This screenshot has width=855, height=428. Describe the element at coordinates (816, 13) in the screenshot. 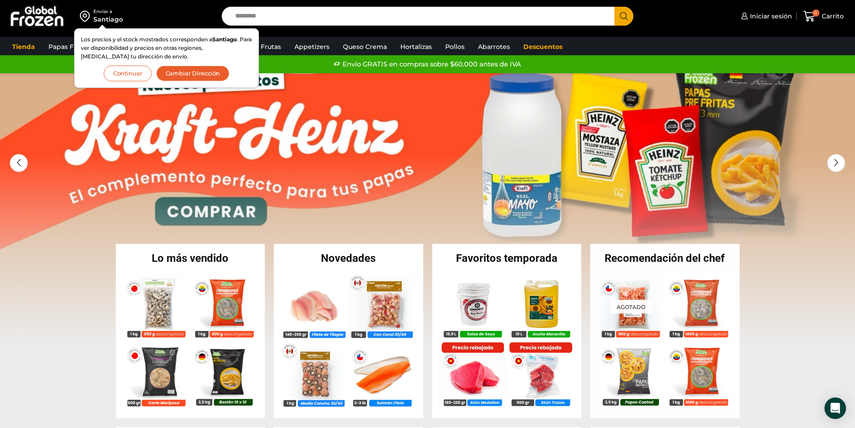

I see `span: 0` at that location.